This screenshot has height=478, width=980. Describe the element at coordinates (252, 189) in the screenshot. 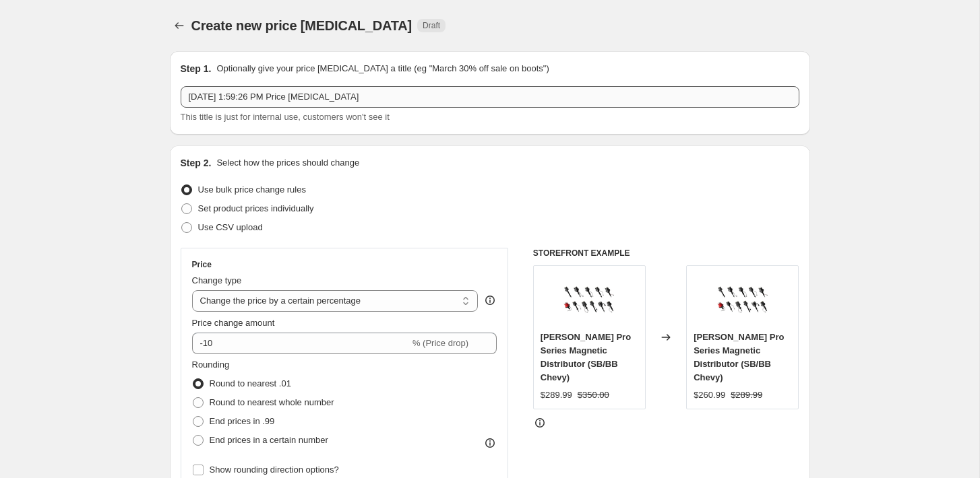

I see `span: Use bulk price change rules` at that location.